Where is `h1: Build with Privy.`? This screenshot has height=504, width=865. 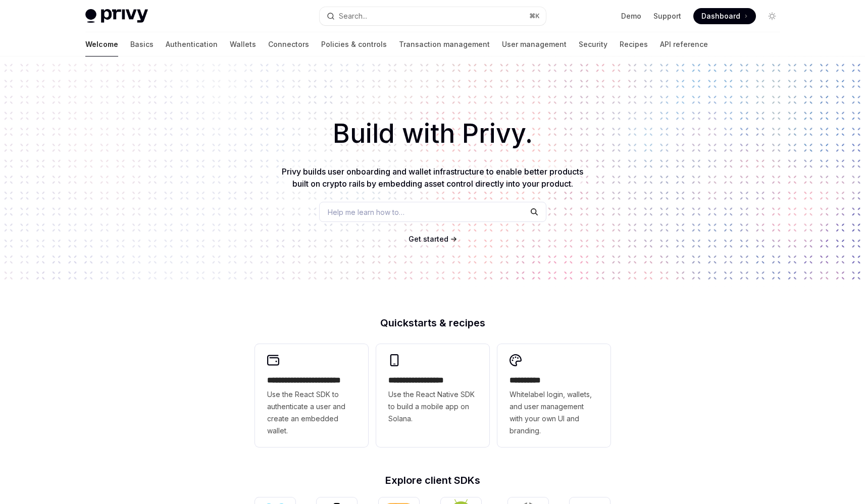 h1: Build with Privy. is located at coordinates (432, 133).